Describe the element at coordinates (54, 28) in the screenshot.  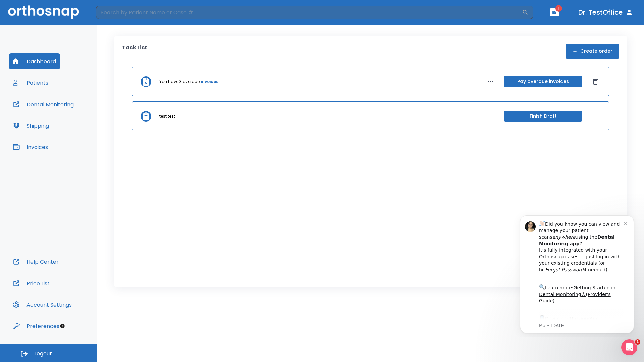
I see `i: anywhere` at that location.